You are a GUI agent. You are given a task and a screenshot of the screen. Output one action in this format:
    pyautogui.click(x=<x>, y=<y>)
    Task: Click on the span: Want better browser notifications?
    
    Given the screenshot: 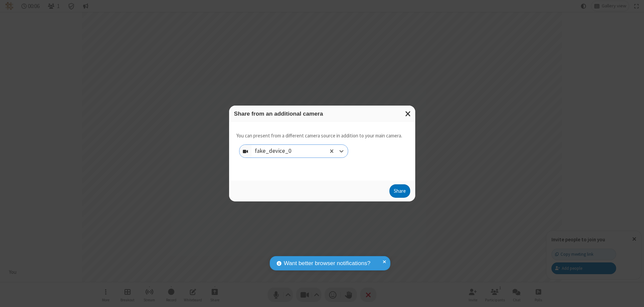 What is the action you would take?
    pyautogui.click(x=327, y=263)
    